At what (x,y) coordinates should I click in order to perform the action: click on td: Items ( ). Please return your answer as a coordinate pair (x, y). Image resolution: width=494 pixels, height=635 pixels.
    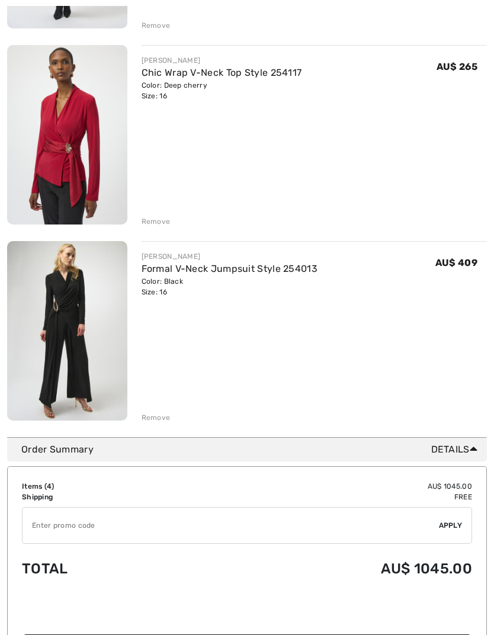
    Looking at the image, I should click on (97, 486).